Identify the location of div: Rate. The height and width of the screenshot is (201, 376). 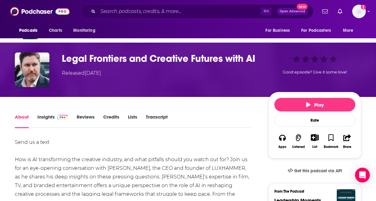
(315, 120).